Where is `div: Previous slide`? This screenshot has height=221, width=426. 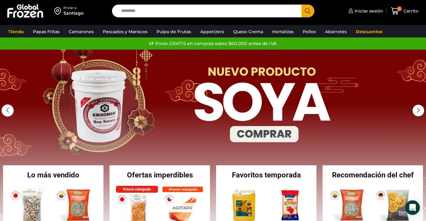
div: Previous slide is located at coordinates (8, 111).